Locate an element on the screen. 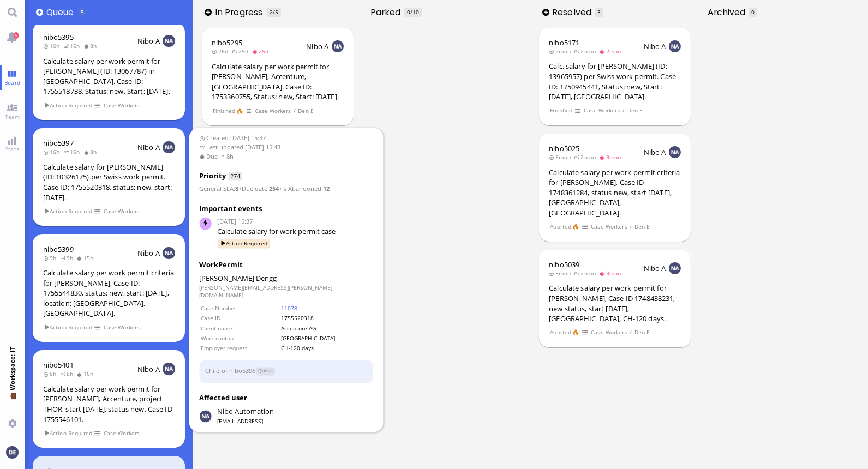 Image resolution: width=868 pixels, height=469 pixels. span: Priority is located at coordinates (212, 176).